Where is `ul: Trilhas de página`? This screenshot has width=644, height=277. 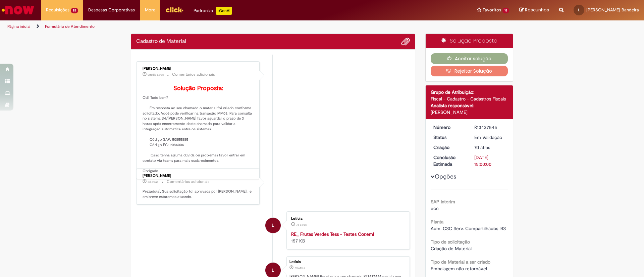 ul: Trilhas de página is located at coordinates (215, 27).